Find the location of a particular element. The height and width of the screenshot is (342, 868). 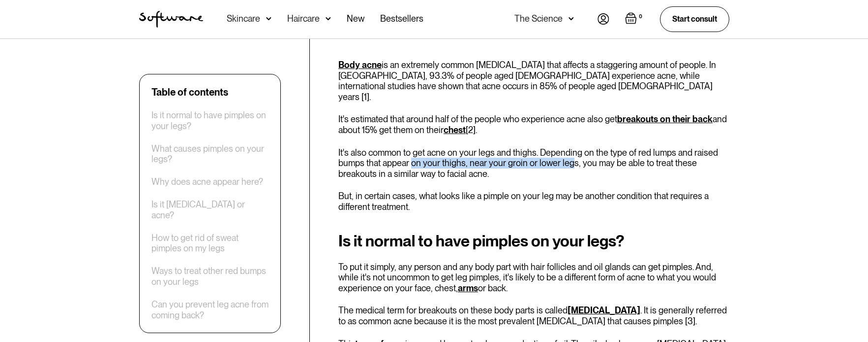

a: chest is located at coordinates (454, 129).